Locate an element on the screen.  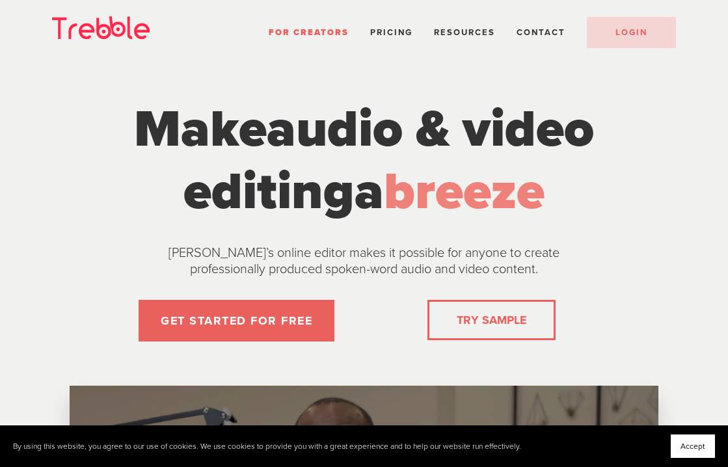
span: breeze is located at coordinates (464, 192).